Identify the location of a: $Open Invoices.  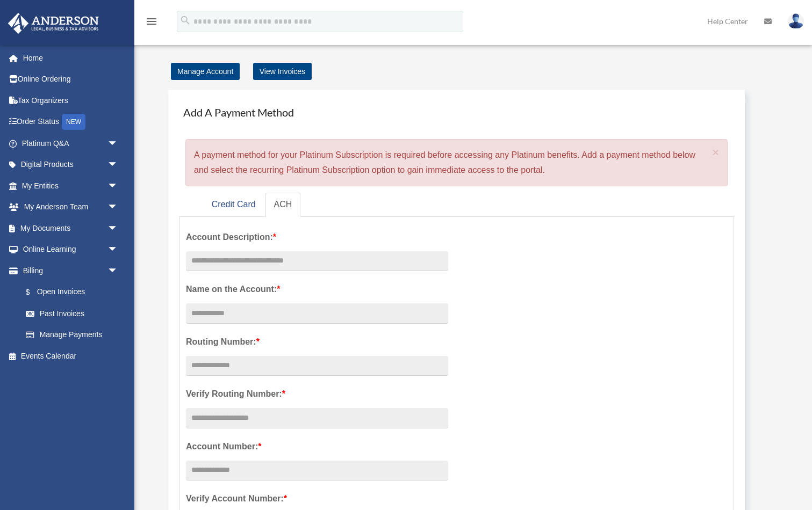
(74, 292).